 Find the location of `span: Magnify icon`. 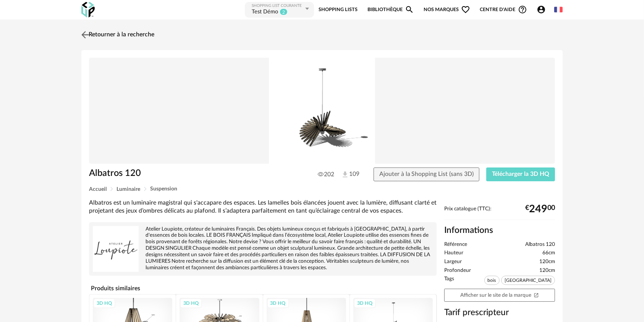

span: Magnify icon is located at coordinates (409, 10).